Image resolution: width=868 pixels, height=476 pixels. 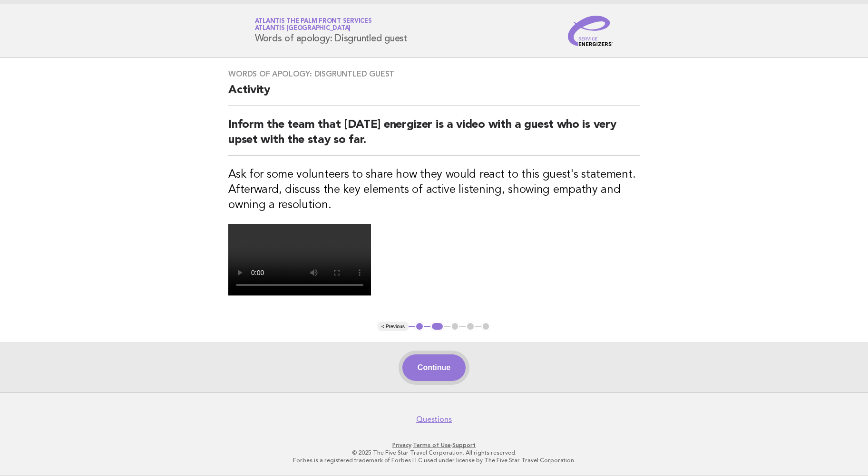 What do you see at coordinates (591, 31) in the screenshot?
I see `img: Service Energizers` at bounding box center [591, 31].